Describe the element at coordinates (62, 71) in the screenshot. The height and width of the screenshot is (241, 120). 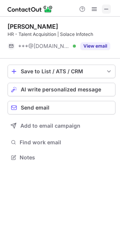
I see `button: save-profile-one-click` at that location.